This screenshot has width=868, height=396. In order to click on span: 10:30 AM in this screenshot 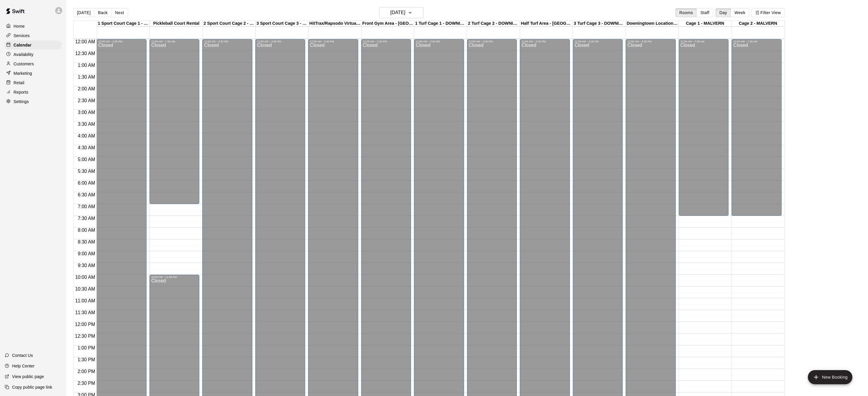, I will do `click(85, 289)`.